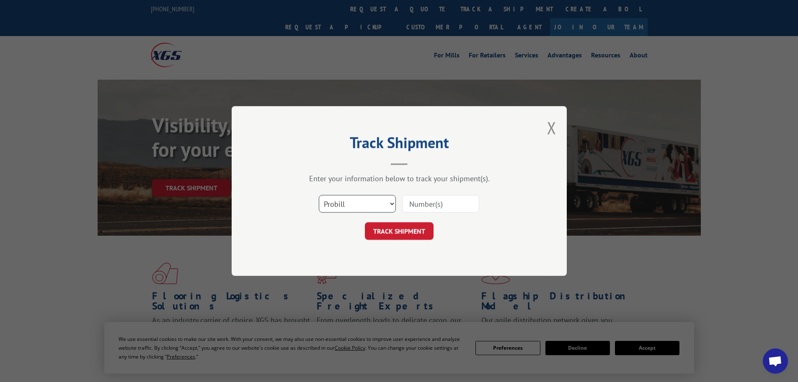  What do you see at coordinates (399, 178) in the screenshot?
I see `div: Enter your information below to track your shipment(s).` at bounding box center [399, 178].